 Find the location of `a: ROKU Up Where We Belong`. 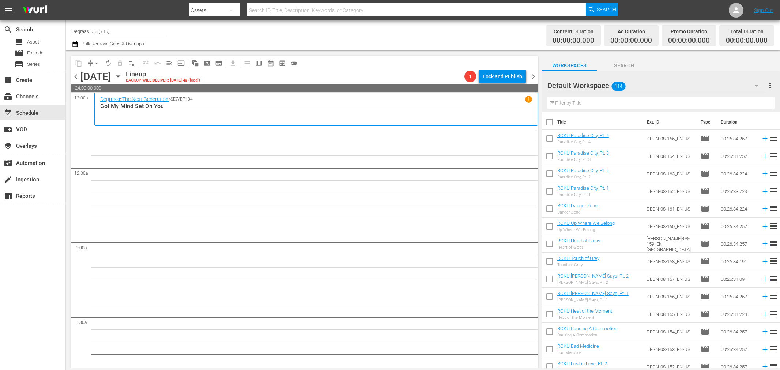

a: ROKU Up Where We Belong is located at coordinates (586, 223).